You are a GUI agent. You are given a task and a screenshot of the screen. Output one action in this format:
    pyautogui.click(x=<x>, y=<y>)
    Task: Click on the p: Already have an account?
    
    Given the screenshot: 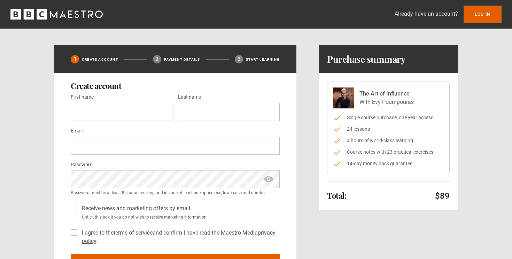 What is the action you would take?
    pyautogui.click(x=426, y=14)
    